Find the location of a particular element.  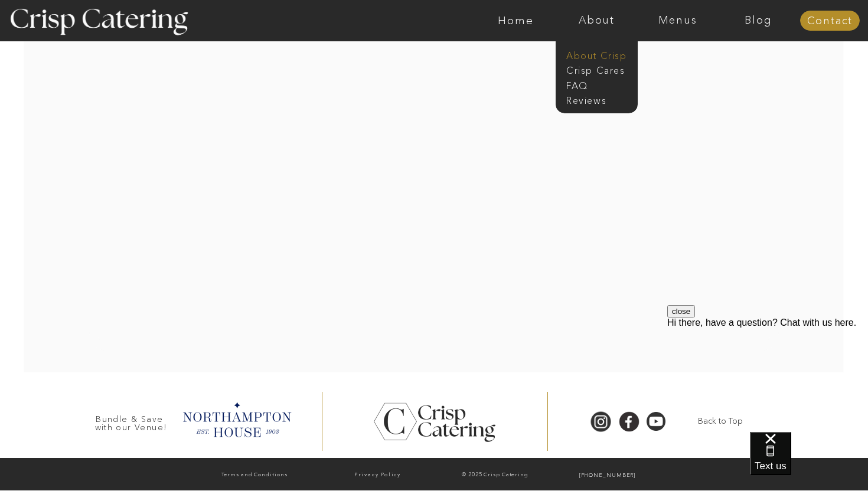

h3: Bundle & Save with our Venue! is located at coordinates (131, 420).